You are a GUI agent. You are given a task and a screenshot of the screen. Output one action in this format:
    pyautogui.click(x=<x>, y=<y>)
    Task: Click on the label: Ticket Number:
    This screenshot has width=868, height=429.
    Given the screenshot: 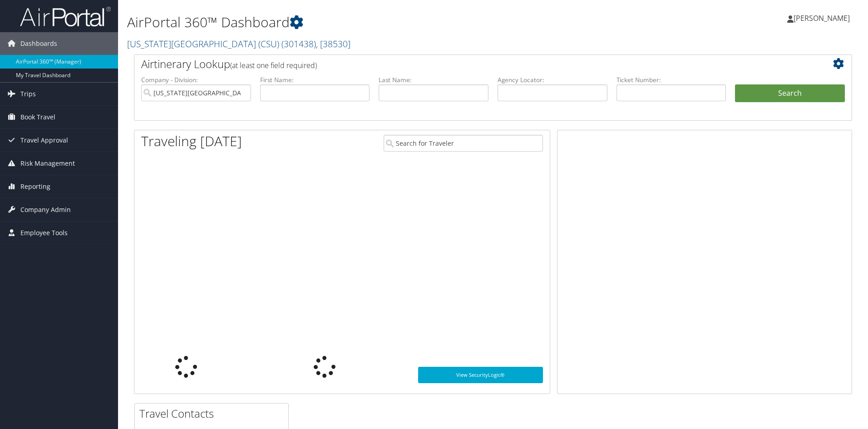 What is the action you would take?
    pyautogui.click(x=671, y=80)
    